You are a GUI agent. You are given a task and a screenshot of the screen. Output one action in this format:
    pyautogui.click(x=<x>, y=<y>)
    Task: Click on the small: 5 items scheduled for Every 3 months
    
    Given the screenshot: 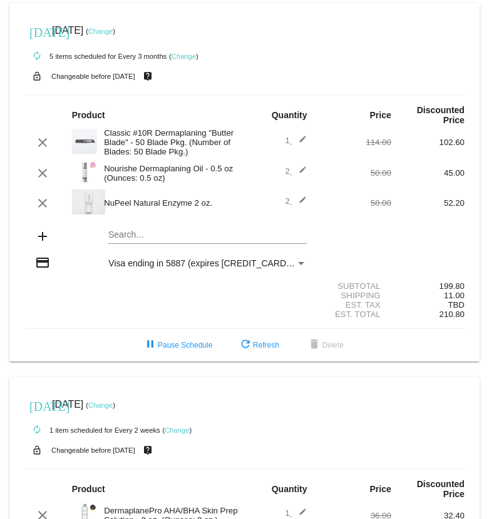 What is the action you would take?
    pyautogui.click(x=95, y=56)
    